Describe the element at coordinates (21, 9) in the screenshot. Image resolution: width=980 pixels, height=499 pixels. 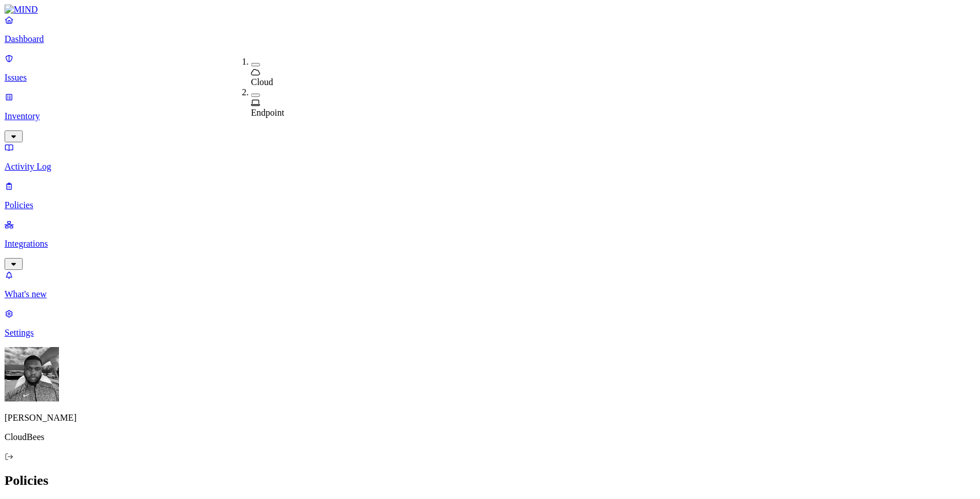
I see `img: MIND` at that location.